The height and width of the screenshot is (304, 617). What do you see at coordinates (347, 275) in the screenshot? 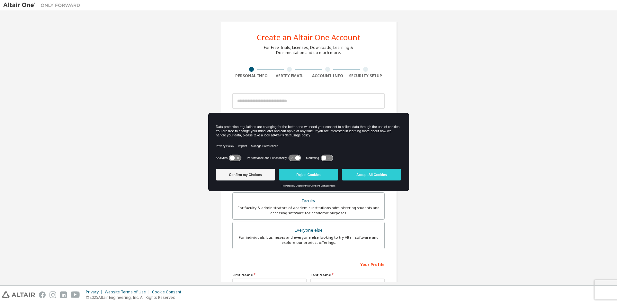
I see `label: Last Name` at bounding box center [347, 275].